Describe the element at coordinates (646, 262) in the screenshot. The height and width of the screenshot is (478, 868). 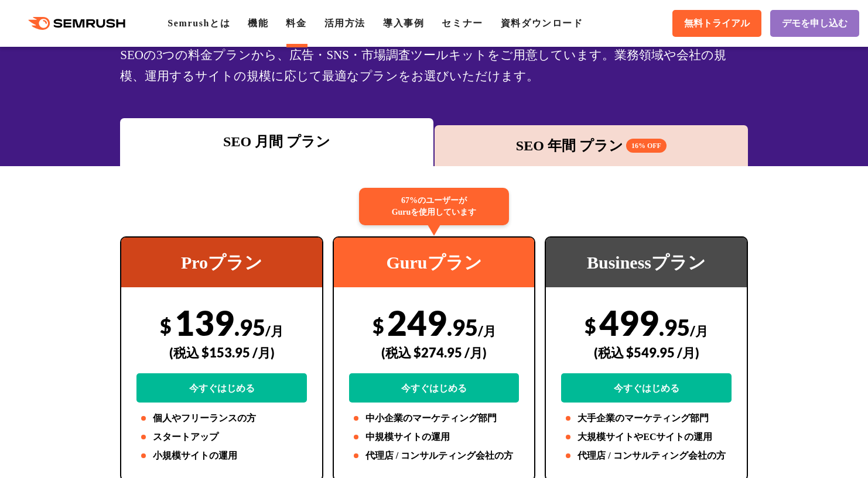
I see `div: Businessプラン` at that location.